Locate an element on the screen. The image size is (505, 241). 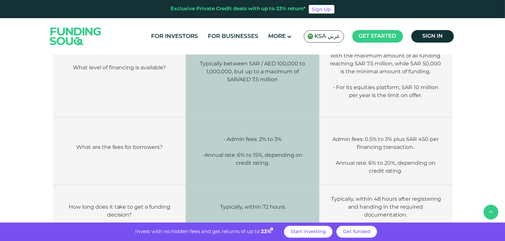
a: For Investors is located at coordinates (175, 36).